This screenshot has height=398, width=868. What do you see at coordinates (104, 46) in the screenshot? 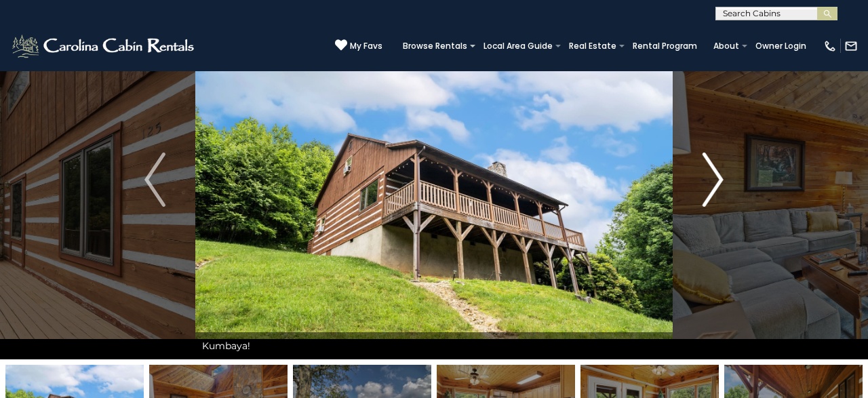
I see `img: White-1-2.png` at bounding box center [104, 46].